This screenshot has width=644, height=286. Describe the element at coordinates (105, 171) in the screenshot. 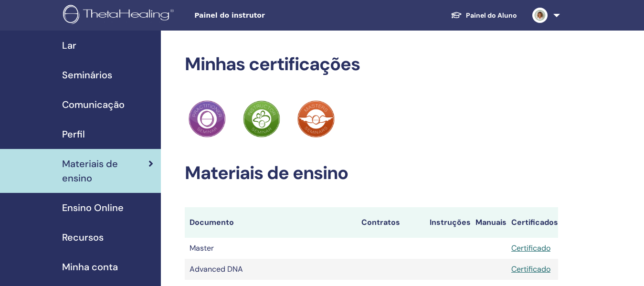

I see `span: Materiais de ensino` at that location.